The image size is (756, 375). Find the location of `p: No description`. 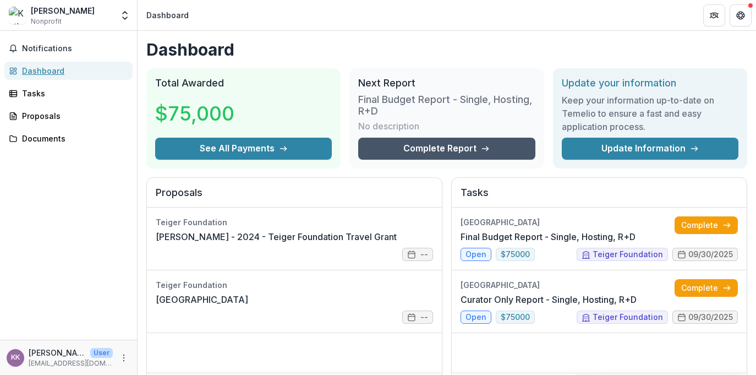

p: No description is located at coordinates (388, 126).